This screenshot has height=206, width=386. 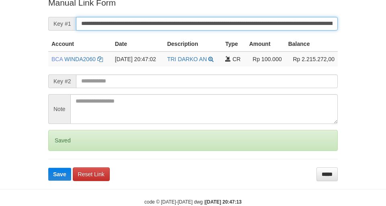 I want to click on td: Rp 2.215.272,00, so click(x=312, y=59).